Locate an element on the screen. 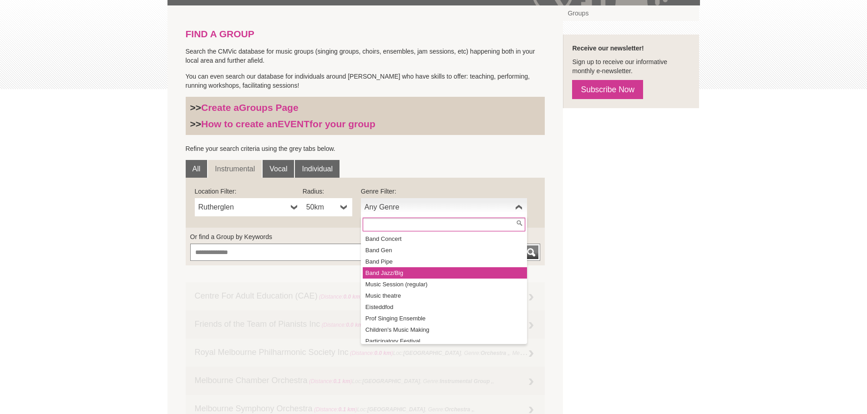 The image size is (867, 414). a: Subscribe Now is located at coordinates (607, 90).